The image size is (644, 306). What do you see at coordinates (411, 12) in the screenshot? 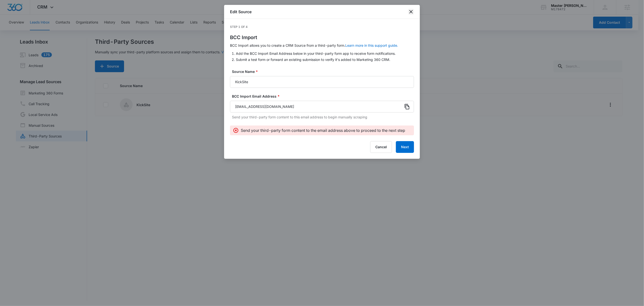
I see `button: close` at bounding box center [411, 12].